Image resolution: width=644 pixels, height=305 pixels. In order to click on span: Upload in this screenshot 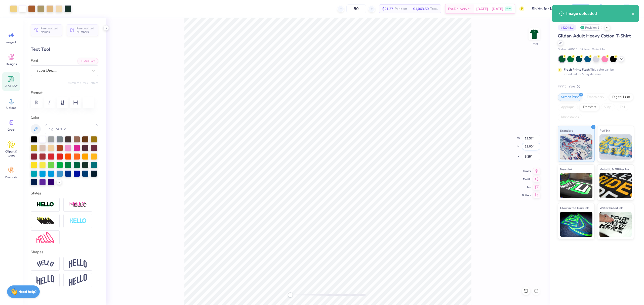, I will do `click(12, 108)`.